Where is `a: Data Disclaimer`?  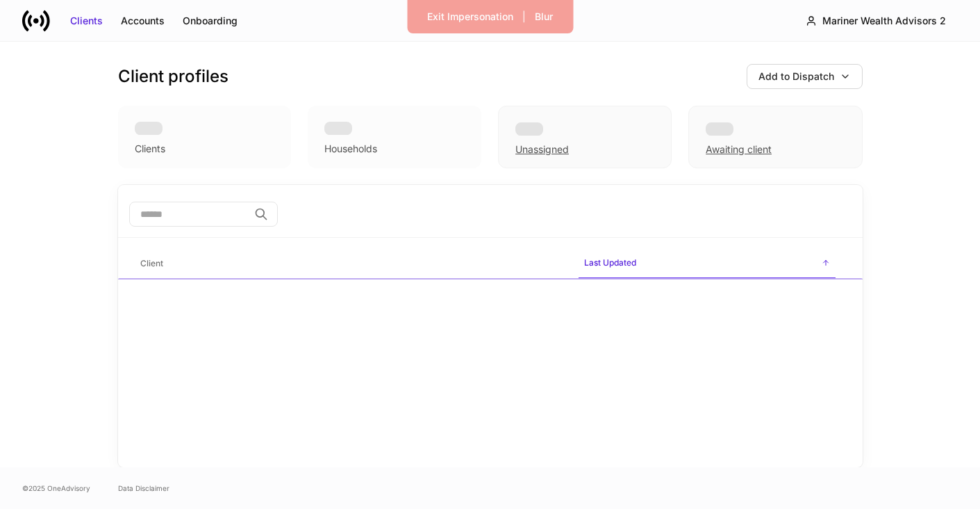
a: Data Disclaimer is located at coordinates (144, 488).